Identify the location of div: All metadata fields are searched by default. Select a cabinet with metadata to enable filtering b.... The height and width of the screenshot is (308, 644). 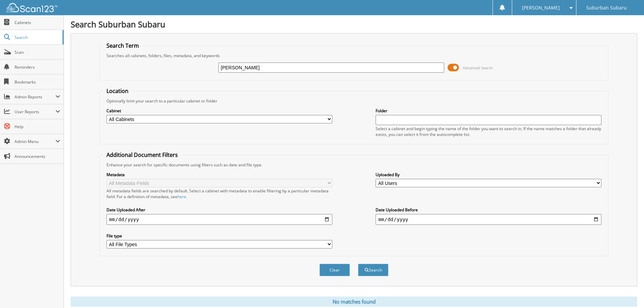
(219, 194).